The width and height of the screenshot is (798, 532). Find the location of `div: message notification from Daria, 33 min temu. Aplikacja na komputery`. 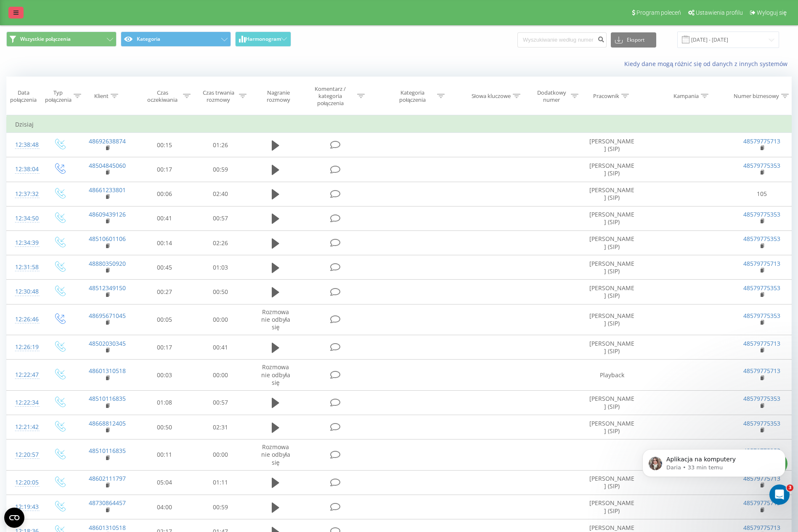

div: message notification from Daria, 33 min temu. Aplikacja na komputery is located at coordinates (84, 32).